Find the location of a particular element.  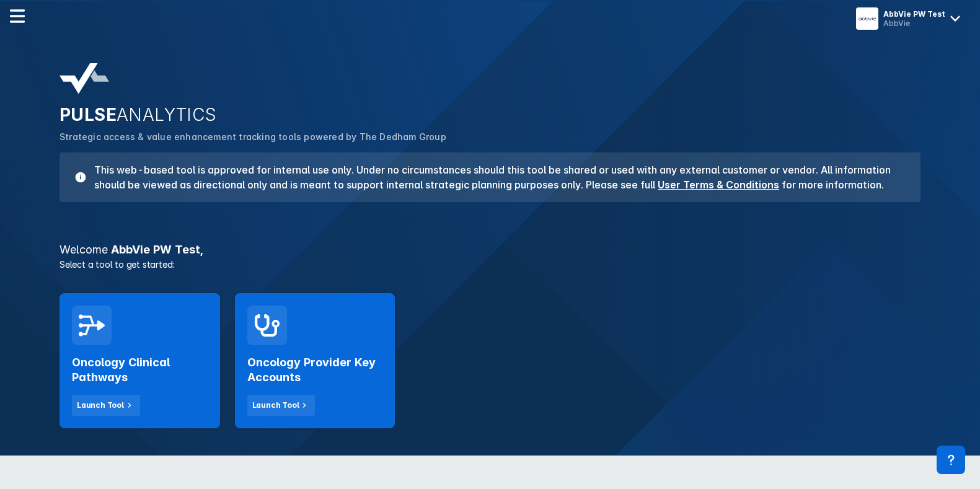

img: pulse-analytics-logo is located at coordinates (84, 79).